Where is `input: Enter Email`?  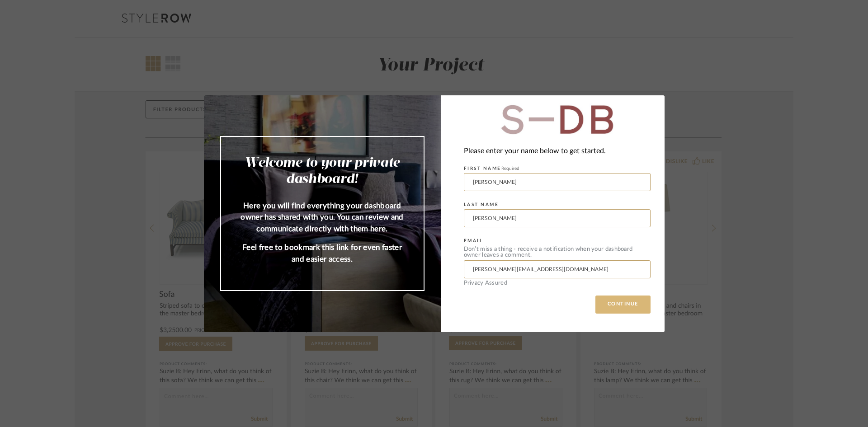
input: Enter Email is located at coordinates (557, 269).